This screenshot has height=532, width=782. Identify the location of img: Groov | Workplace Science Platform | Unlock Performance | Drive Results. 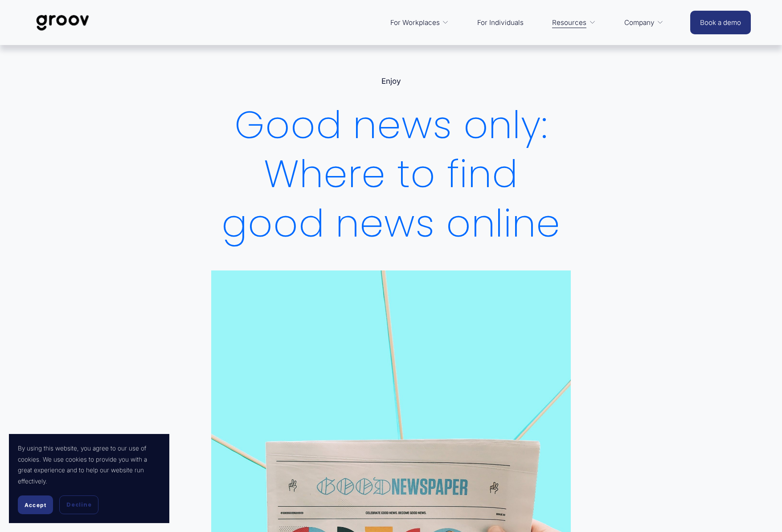
(62, 23).